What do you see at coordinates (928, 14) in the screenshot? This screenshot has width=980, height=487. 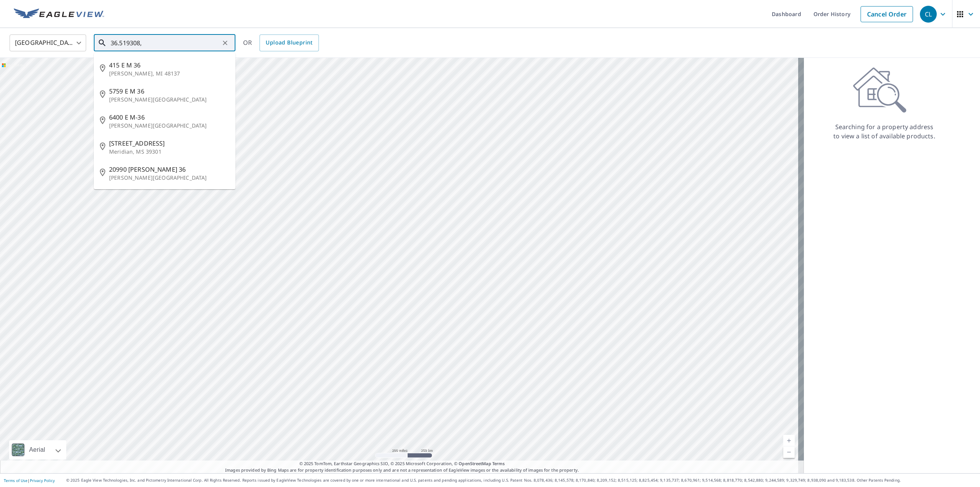 I see `div: CL` at bounding box center [928, 14].